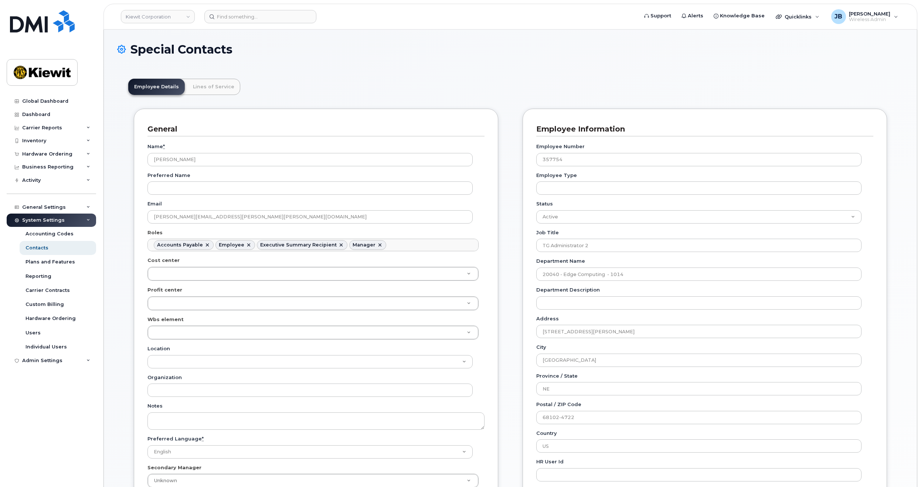 Image resolution: width=921 pixels, height=487 pixels. I want to click on label: Roles, so click(155, 232).